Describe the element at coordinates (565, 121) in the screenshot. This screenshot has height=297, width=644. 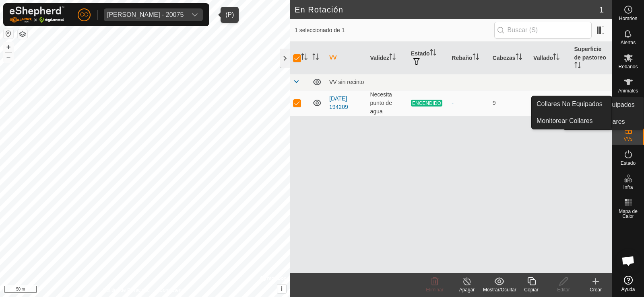
I see `span: Monitorear Collares` at that location.